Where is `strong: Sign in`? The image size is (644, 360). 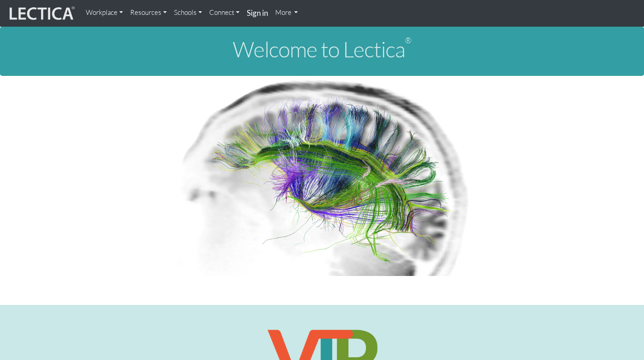 strong: Sign in is located at coordinates (257, 12).